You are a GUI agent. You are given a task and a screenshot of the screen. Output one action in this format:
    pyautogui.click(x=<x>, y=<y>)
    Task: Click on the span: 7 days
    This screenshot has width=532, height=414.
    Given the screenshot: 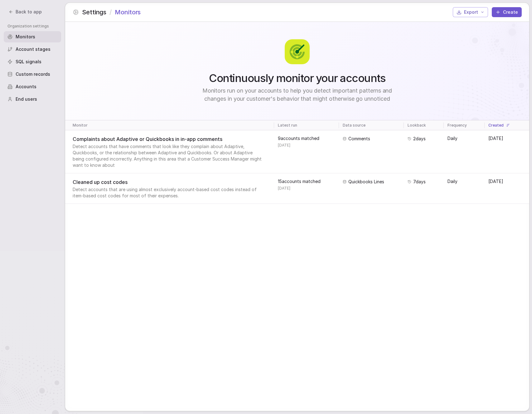 What is the action you would take?
    pyautogui.click(x=419, y=181)
    